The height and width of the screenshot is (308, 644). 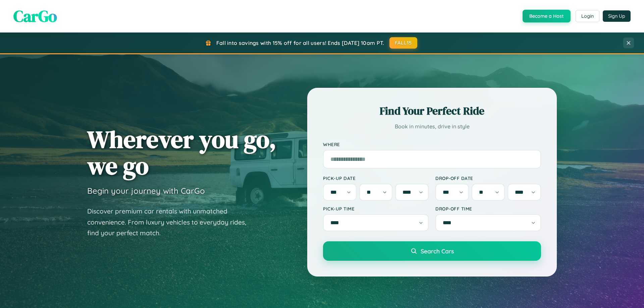 What do you see at coordinates (432, 144) in the screenshot?
I see `label: Where` at bounding box center [432, 144].